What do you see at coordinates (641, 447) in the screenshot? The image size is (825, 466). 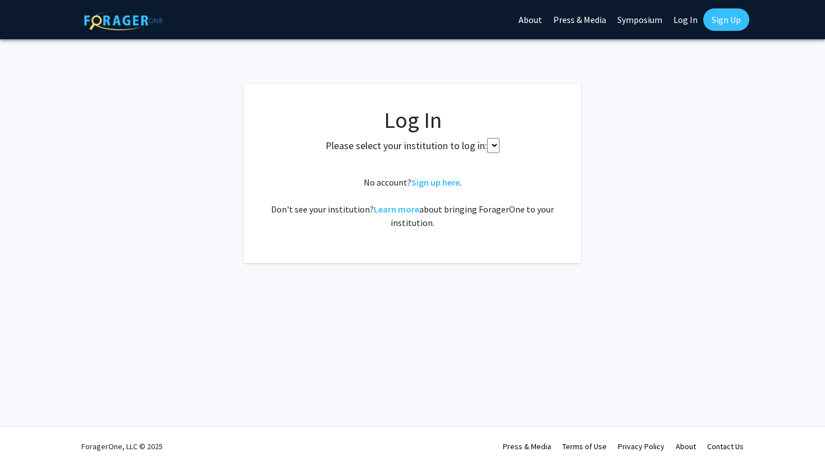 I see `a: Privacy Policy` at bounding box center [641, 447].